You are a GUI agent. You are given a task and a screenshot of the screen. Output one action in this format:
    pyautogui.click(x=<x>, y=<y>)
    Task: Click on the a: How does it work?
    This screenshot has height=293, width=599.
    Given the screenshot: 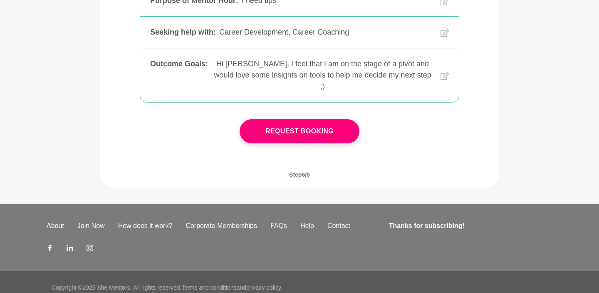 What is the action you would take?
    pyautogui.click(x=145, y=226)
    